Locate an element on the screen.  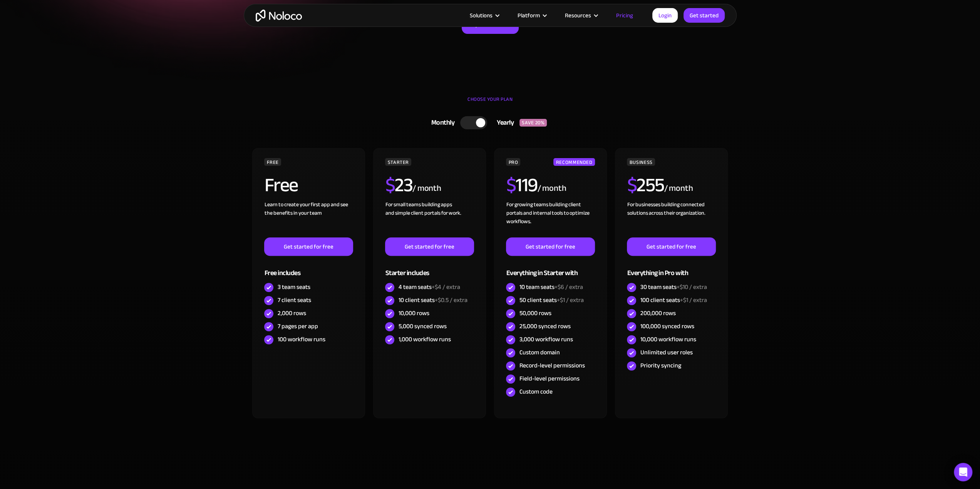
div: For growing teams building client portals and internal tools to optimize workflows. is located at coordinates (550, 219).